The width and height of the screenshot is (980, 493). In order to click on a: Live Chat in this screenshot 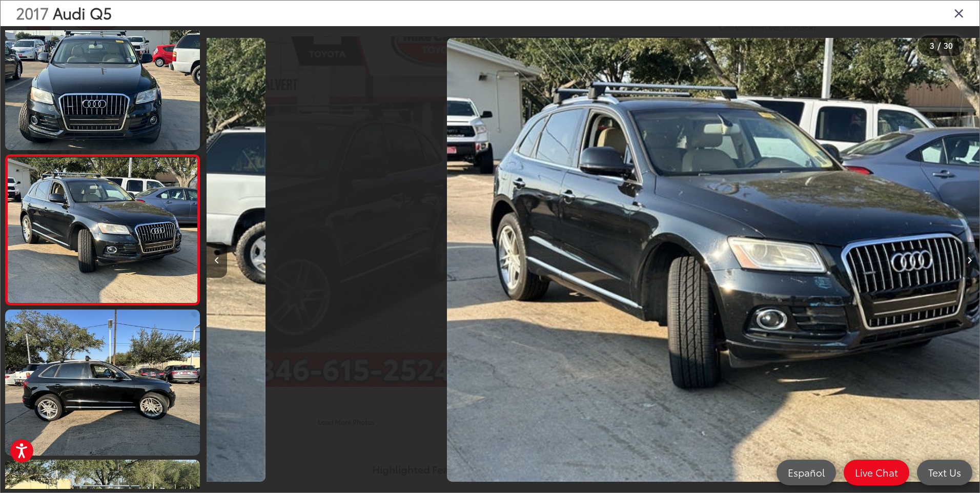, I will do `click(876, 472)`.